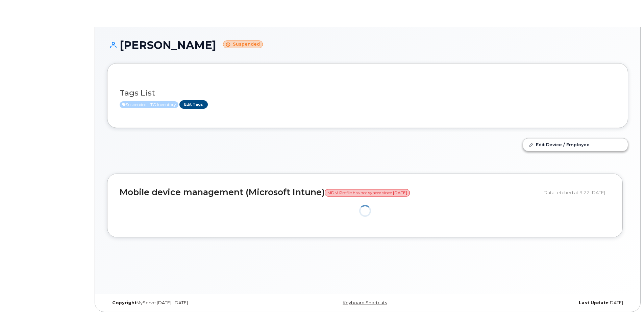  What do you see at coordinates (124, 303) in the screenshot?
I see `strong: Copyright` at bounding box center [124, 303].